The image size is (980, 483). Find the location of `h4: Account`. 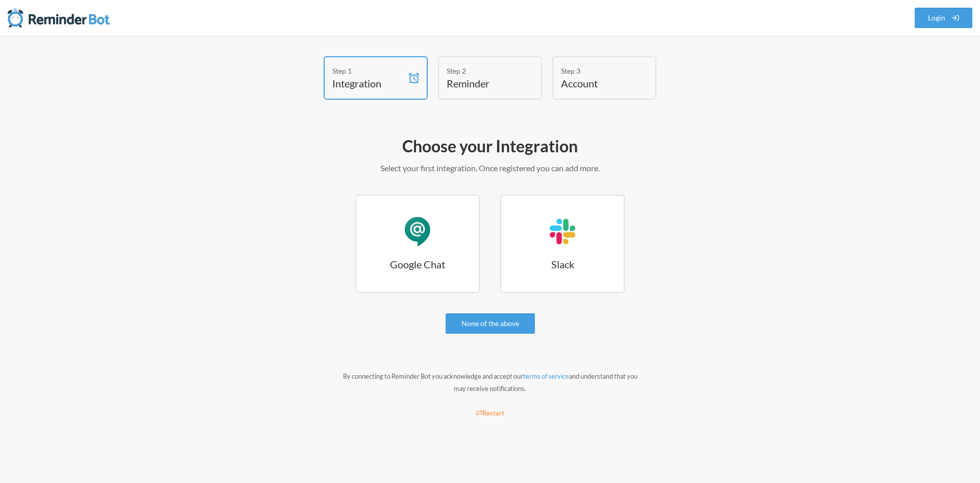

h4: Account is located at coordinates (597, 83).